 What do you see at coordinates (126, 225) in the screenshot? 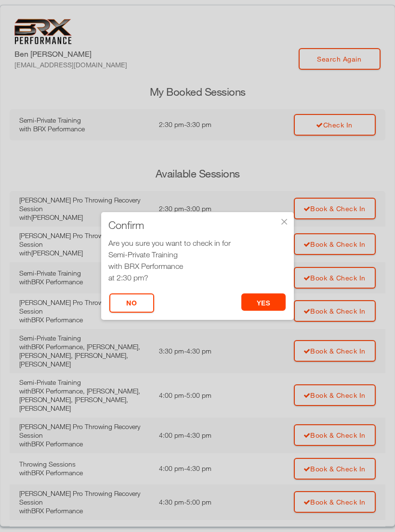
I see `span: Confirm` at bounding box center [126, 225].